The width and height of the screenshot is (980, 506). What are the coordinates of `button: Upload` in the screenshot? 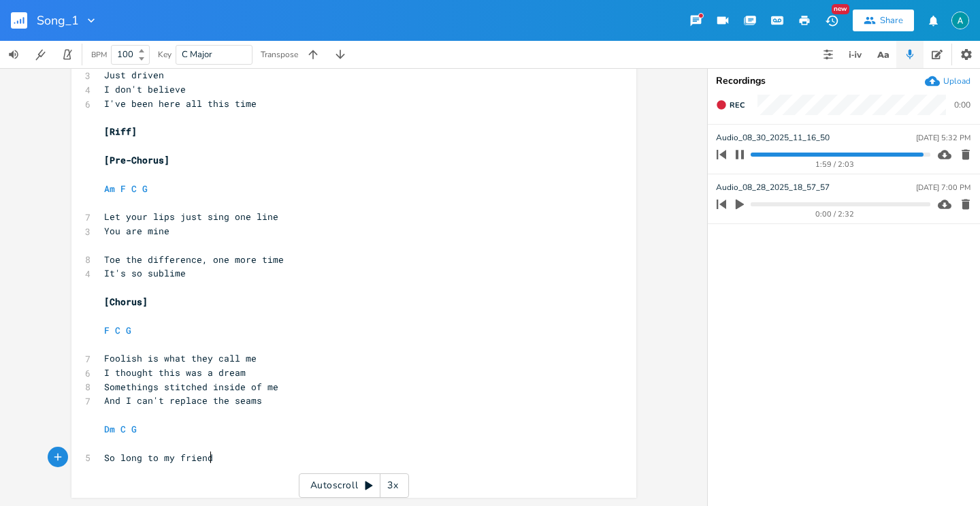 It's located at (948, 81).